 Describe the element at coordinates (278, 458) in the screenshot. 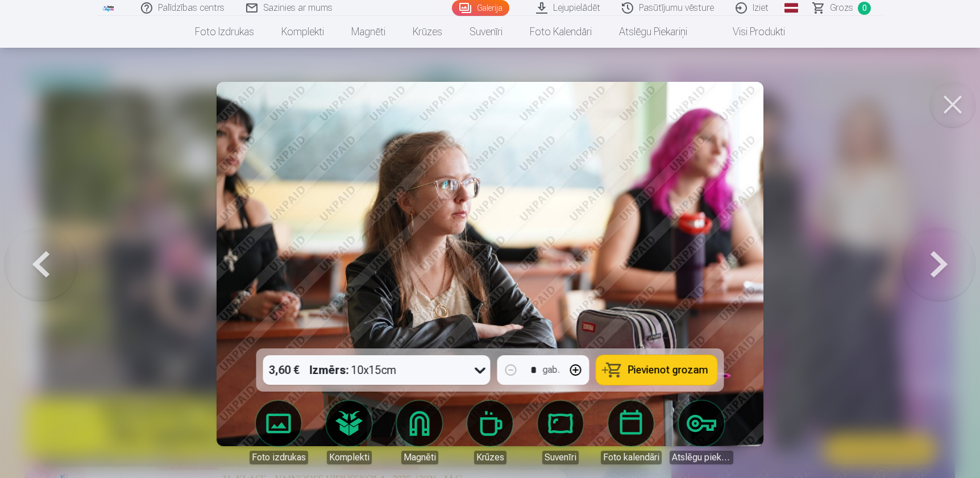

I see `div: Foto izdrukas` at that location.